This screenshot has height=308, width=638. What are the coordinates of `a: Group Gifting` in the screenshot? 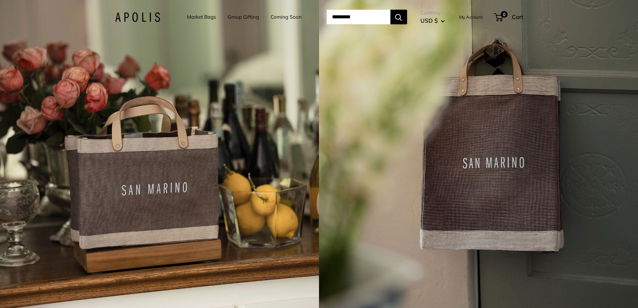 It's located at (243, 17).